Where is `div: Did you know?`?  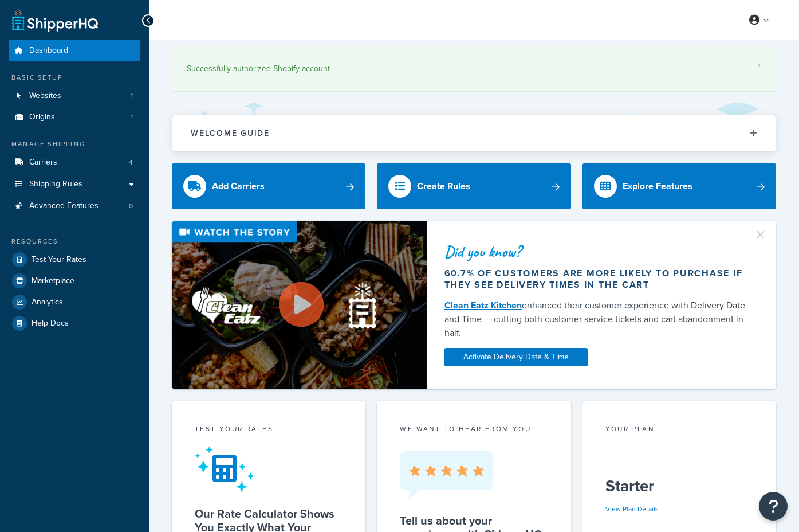 div: Did you know? is located at coordinates (601, 251).